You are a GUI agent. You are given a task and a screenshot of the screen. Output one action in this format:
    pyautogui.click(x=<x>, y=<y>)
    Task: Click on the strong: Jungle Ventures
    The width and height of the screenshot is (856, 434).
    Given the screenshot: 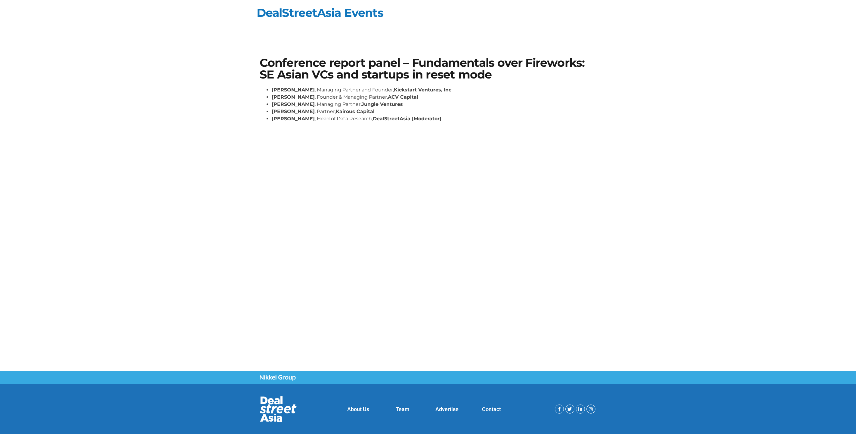 What is the action you would take?
    pyautogui.click(x=382, y=104)
    